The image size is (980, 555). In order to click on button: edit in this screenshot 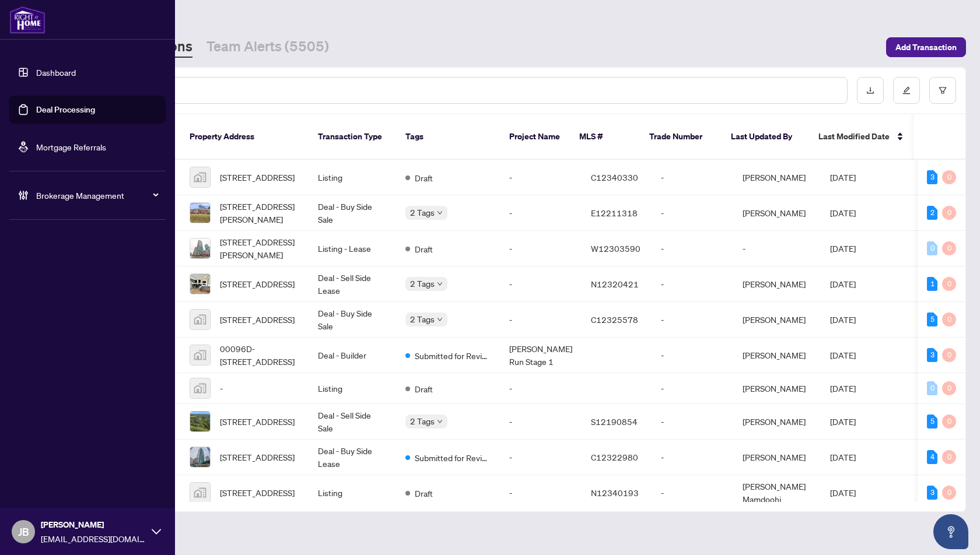, I will do `click(906, 91)`.